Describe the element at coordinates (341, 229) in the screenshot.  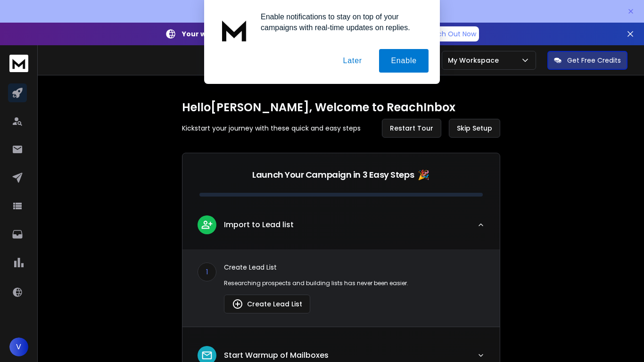
I see `button: leadImport to Lead list` at that location.